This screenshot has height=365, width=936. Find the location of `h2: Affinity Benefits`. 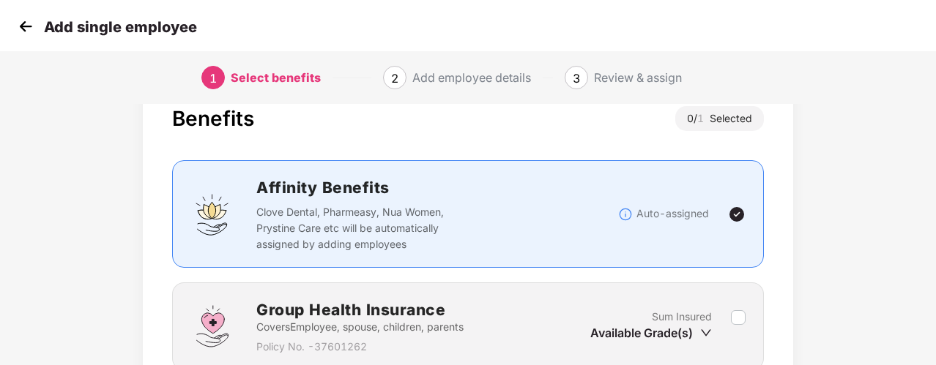

h2: Affinity Benefits is located at coordinates (437, 187).